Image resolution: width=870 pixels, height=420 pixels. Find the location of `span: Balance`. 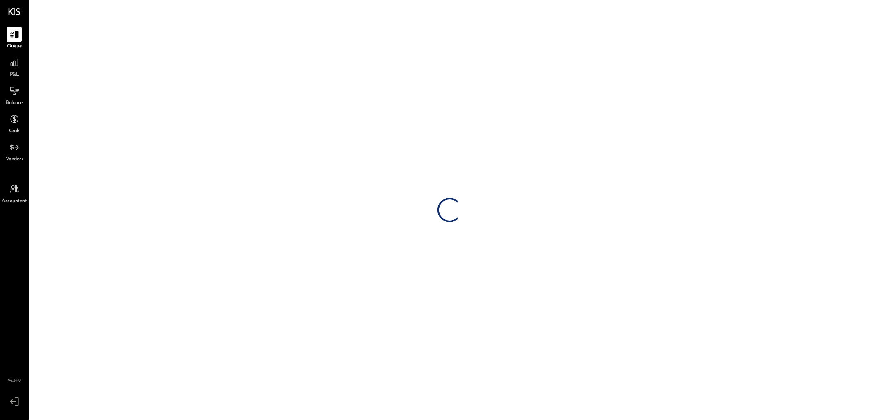

span: Balance is located at coordinates (14, 103).